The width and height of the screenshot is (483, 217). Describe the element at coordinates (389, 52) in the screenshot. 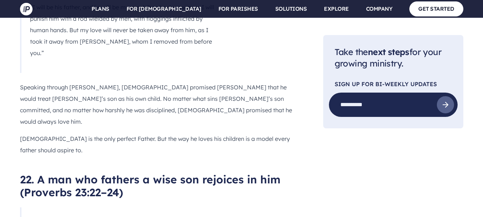

I see `span: next steps` at that location.